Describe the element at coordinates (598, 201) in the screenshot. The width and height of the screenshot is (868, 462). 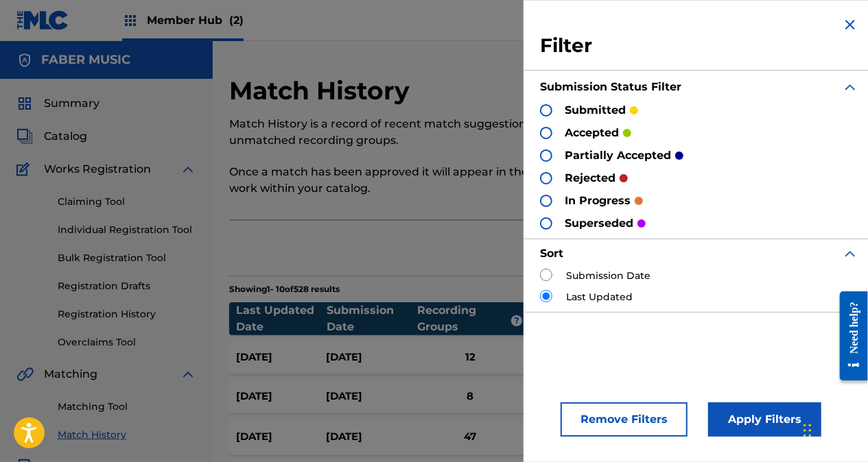
I see `p: in progress` at that location.